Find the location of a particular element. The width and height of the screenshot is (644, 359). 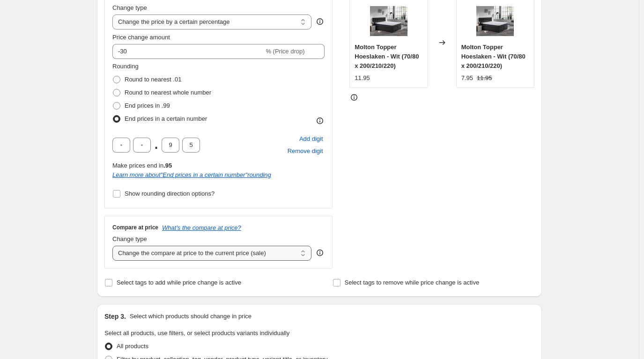

span: All products is located at coordinates (133, 346).